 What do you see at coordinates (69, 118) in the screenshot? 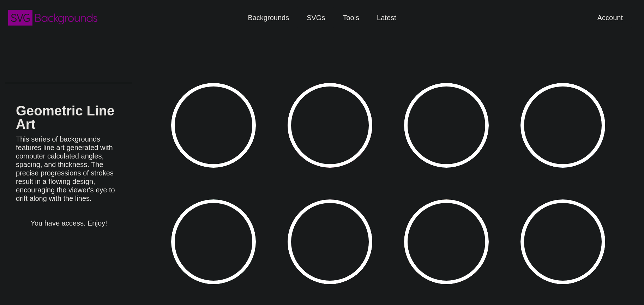
I see `h1: Geometric Line Art` at bounding box center [69, 118].